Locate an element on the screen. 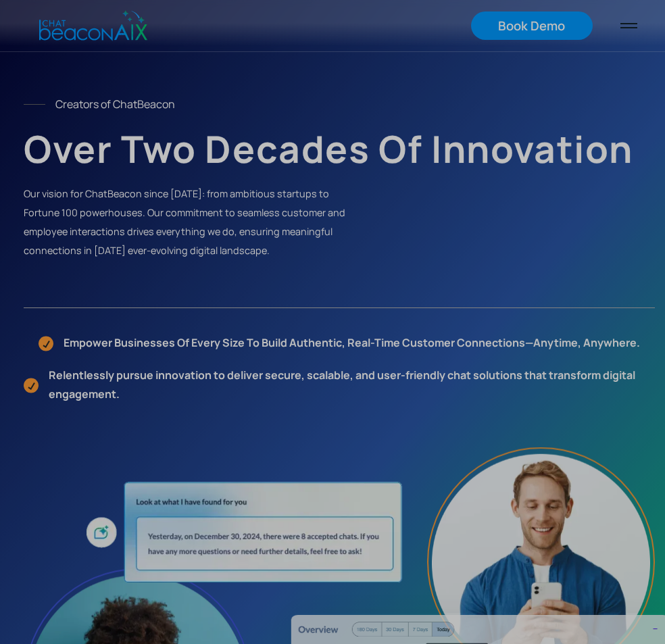 Image resolution: width=665 pixels, height=644 pixels. strong: Relentlessly pursue innovation to deliver secure, scalable, and user-friendly chat solutions that... is located at coordinates (342, 384).